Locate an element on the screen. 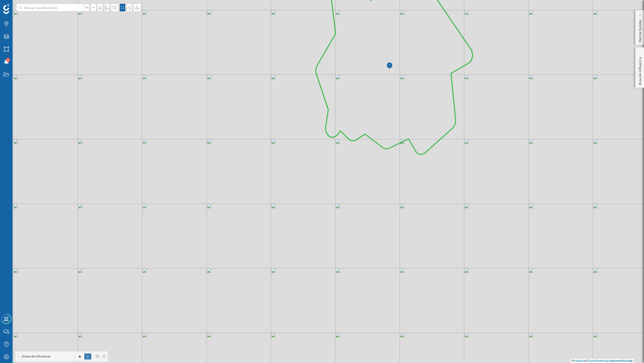 This screenshot has width=644, height=363. a: Mapbox is located at coordinates (579, 361).